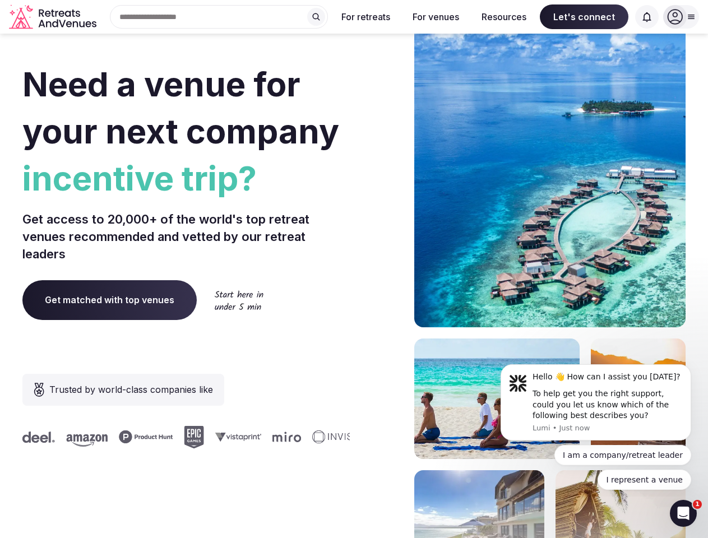 The height and width of the screenshot is (538, 708). What do you see at coordinates (131, 389) in the screenshot?
I see `span: Trusted by world-class companies like` at bounding box center [131, 389].